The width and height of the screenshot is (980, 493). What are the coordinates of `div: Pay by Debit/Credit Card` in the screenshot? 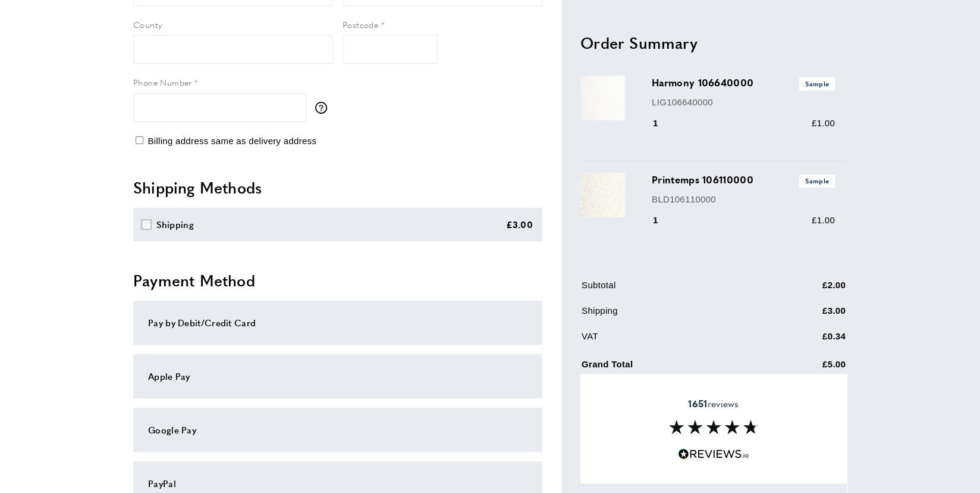 It's located at (338, 323).